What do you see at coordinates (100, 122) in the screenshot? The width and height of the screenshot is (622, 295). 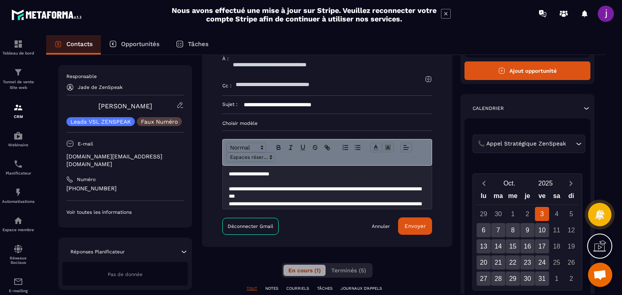 I see `p: Leads VSL ZENSPEAK` at bounding box center [100, 122].